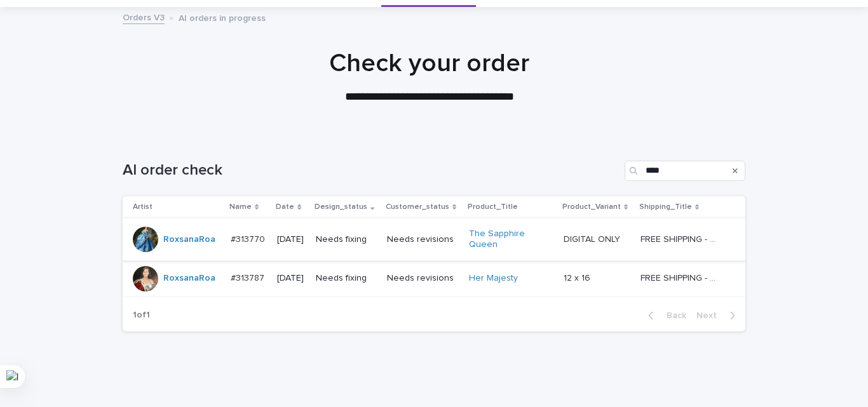  I want to click on input: Search, so click(685, 171).